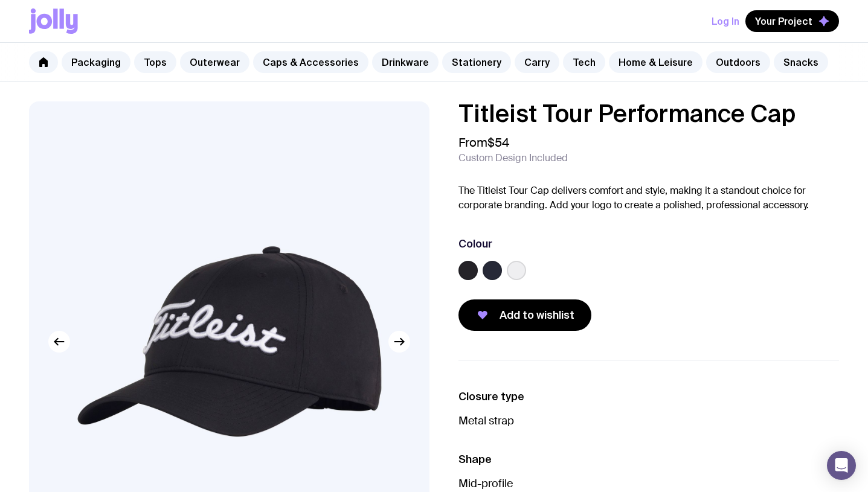  What do you see at coordinates (792, 21) in the screenshot?
I see `button: Your Project` at bounding box center [792, 21].